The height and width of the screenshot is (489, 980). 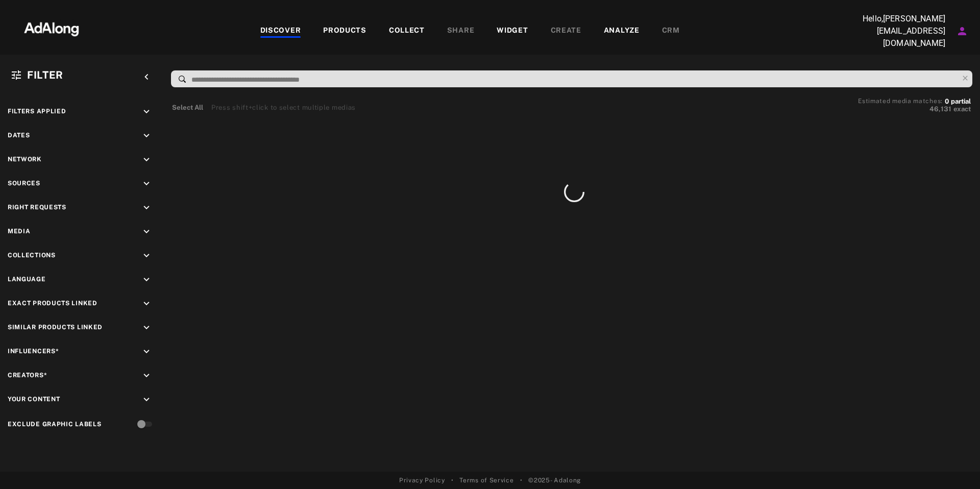 What do you see at coordinates (671, 32) in the screenshot?
I see `div: CRM` at bounding box center [671, 32].